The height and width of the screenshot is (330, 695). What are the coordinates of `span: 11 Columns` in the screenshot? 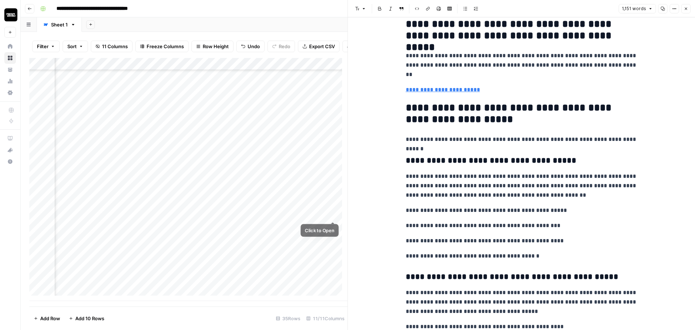 It's located at (115, 46).